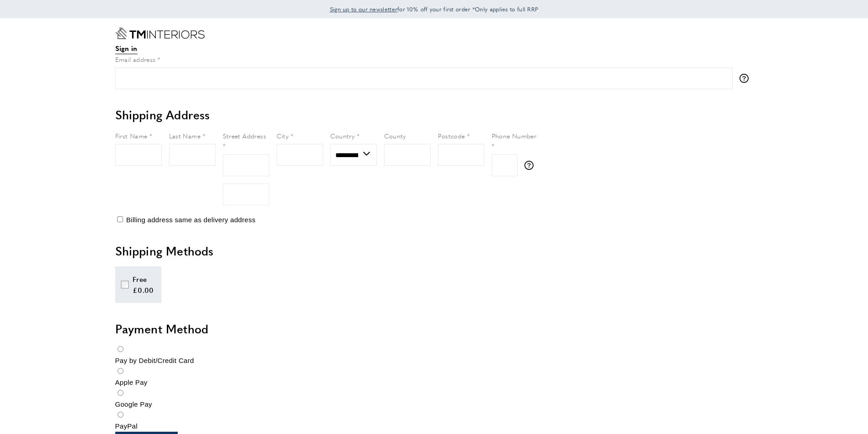 This screenshot has width=868, height=434. What do you see at coordinates (282, 136) in the screenshot?
I see `span: City` at bounding box center [282, 136].